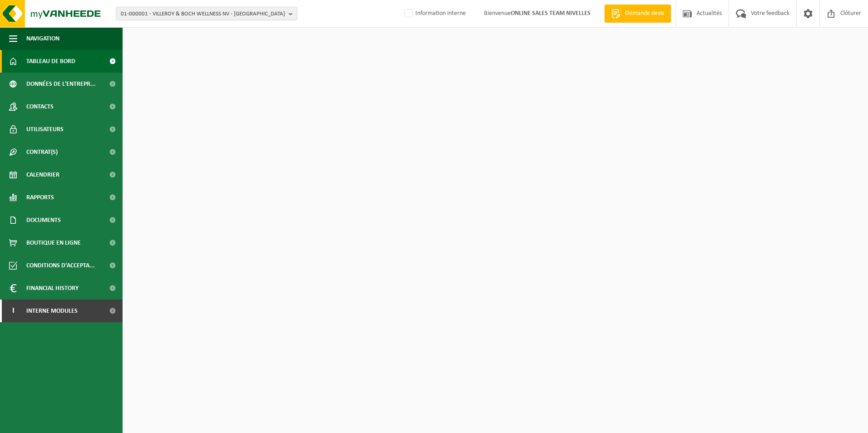 The image size is (868, 433). I want to click on span: Conditions d'accepta..., so click(60, 266).